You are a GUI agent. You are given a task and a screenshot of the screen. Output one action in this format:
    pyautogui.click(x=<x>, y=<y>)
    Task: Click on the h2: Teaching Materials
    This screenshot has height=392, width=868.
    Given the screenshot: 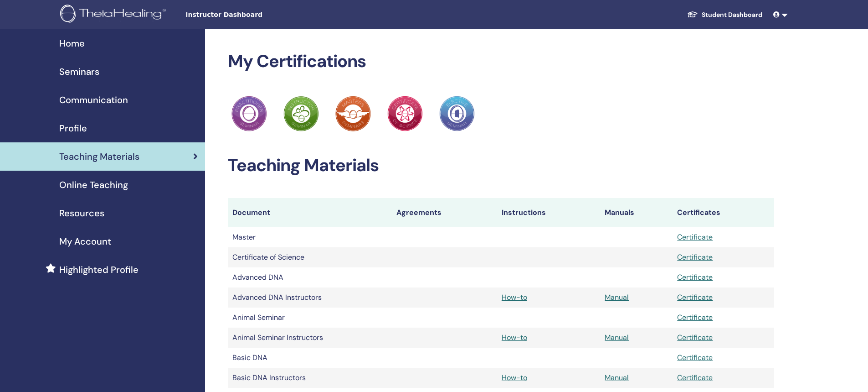 What is the action you would take?
    pyautogui.click(x=501, y=166)
    